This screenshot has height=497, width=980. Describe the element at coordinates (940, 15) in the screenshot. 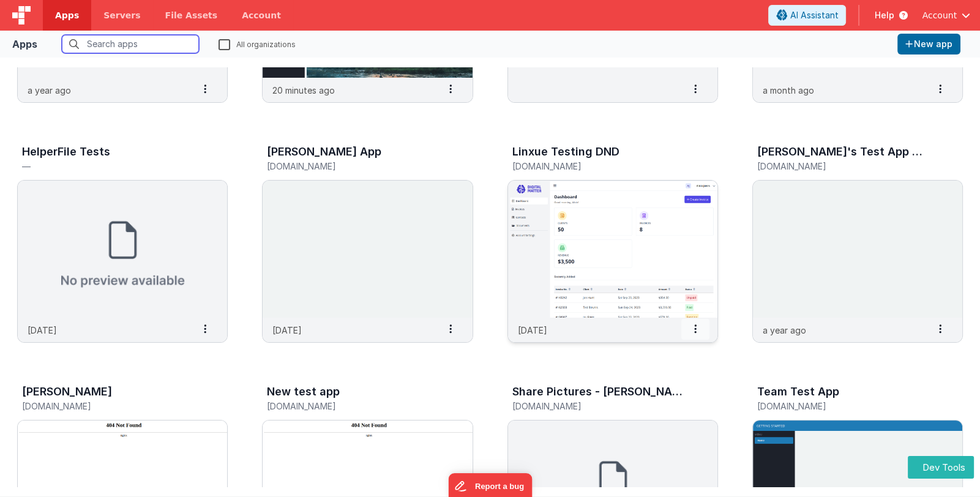

I see `span: Account` at that location.